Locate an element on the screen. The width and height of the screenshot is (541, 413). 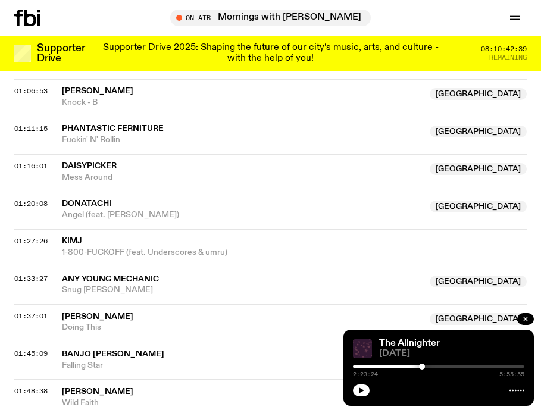
span: 01:45:09 is located at coordinates (31, 354).